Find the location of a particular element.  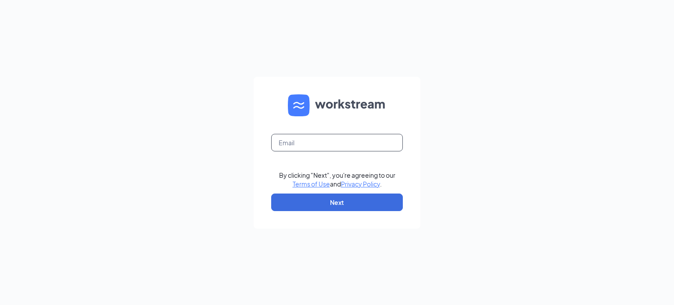

img: WS logo and Workstream text is located at coordinates (337, 105).